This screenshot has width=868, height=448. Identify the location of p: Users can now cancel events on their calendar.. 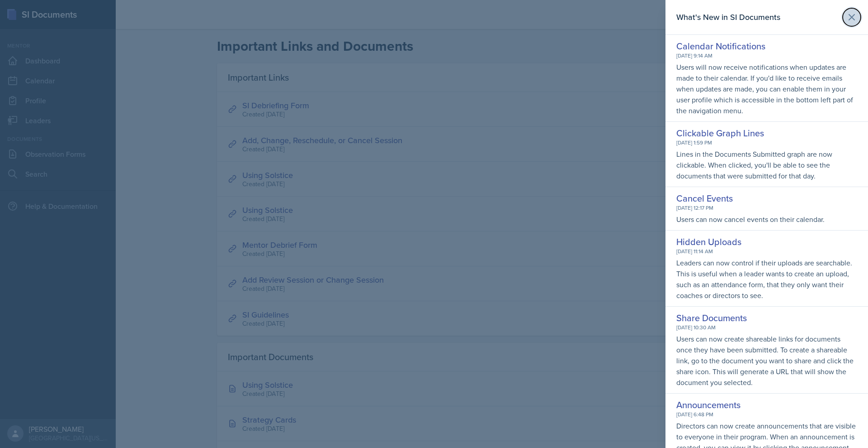
(767, 219).